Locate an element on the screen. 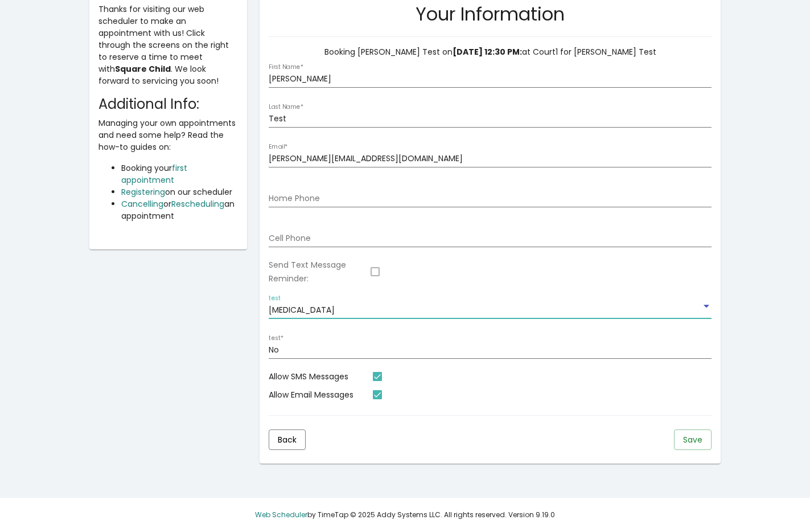 The image size is (810, 532). li: on our scheduler is located at coordinates (180, 192).